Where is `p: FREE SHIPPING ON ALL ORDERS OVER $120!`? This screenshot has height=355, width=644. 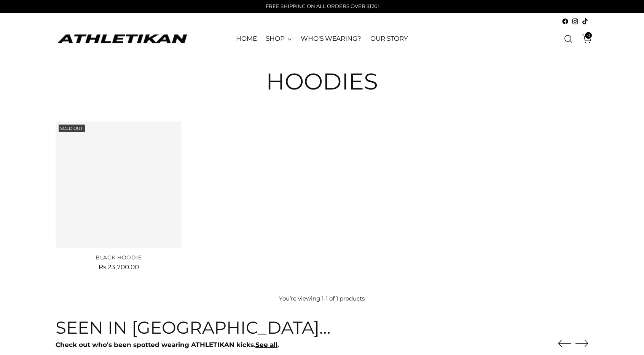 p: FREE SHIPPING ON ALL ORDERS OVER $120! is located at coordinates (322, 7).